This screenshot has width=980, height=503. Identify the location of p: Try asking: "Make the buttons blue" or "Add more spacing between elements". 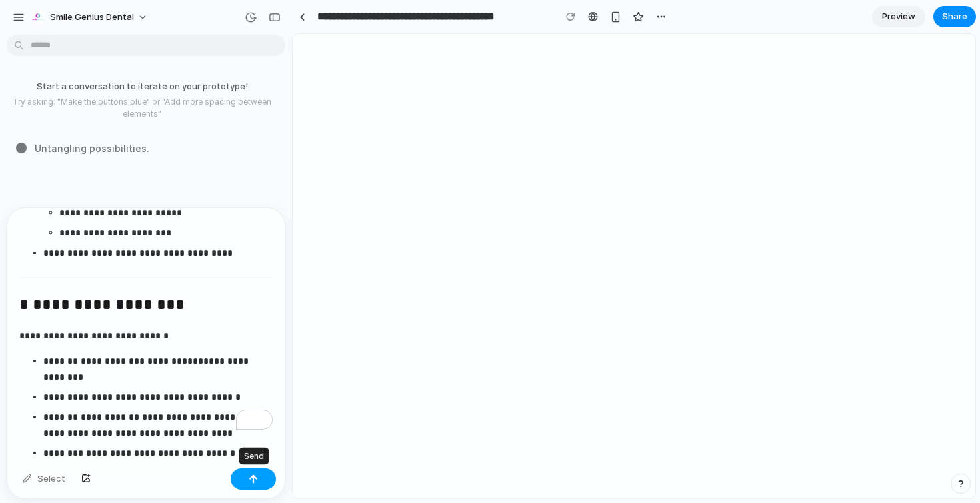
(142, 108).